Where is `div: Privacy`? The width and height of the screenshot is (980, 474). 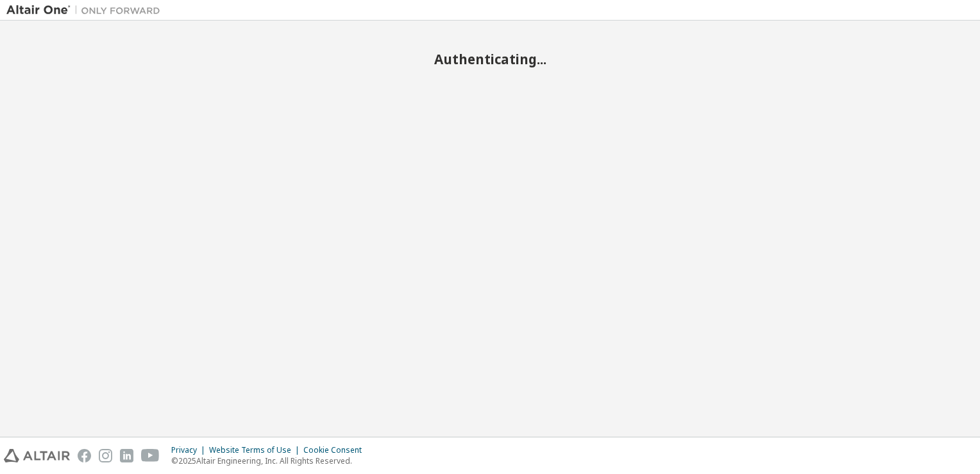 div: Privacy is located at coordinates (190, 450).